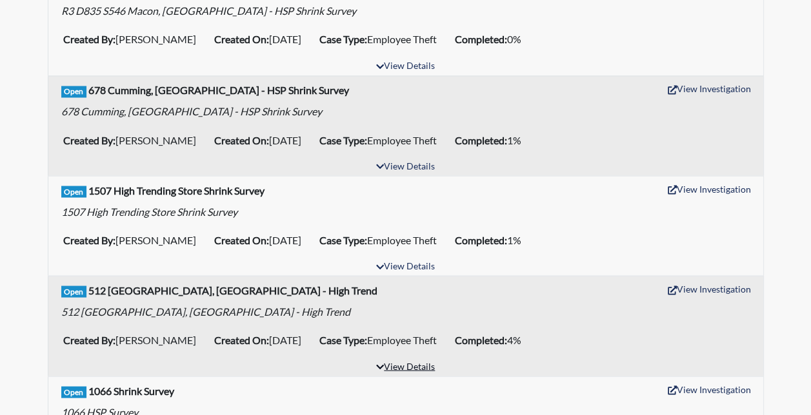  Describe the element at coordinates (176, 190) in the screenshot. I see `b: 1507 High Trending Store Shrink Survey` at that location.